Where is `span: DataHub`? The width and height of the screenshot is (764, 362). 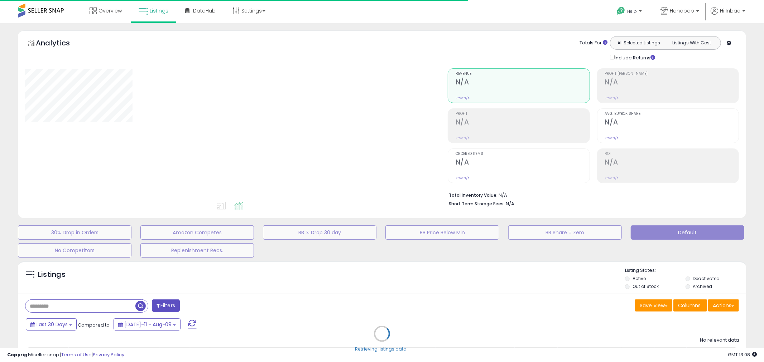 span: DataHub is located at coordinates (204, 11).